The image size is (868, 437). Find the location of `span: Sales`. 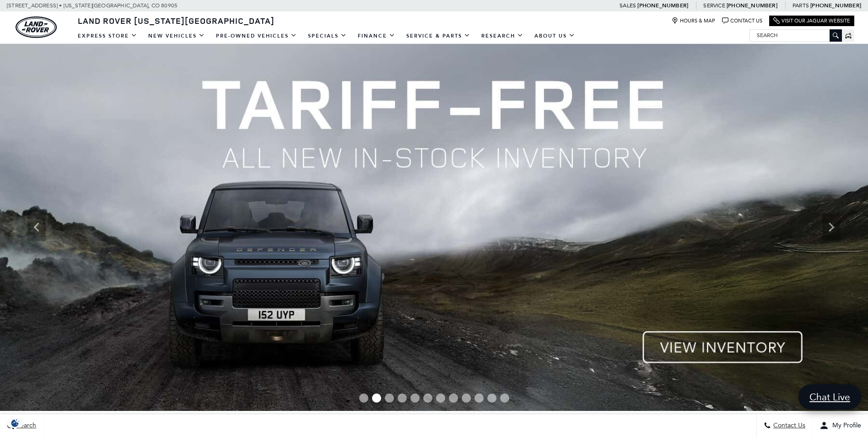

span: Sales is located at coordinates (628, 5).